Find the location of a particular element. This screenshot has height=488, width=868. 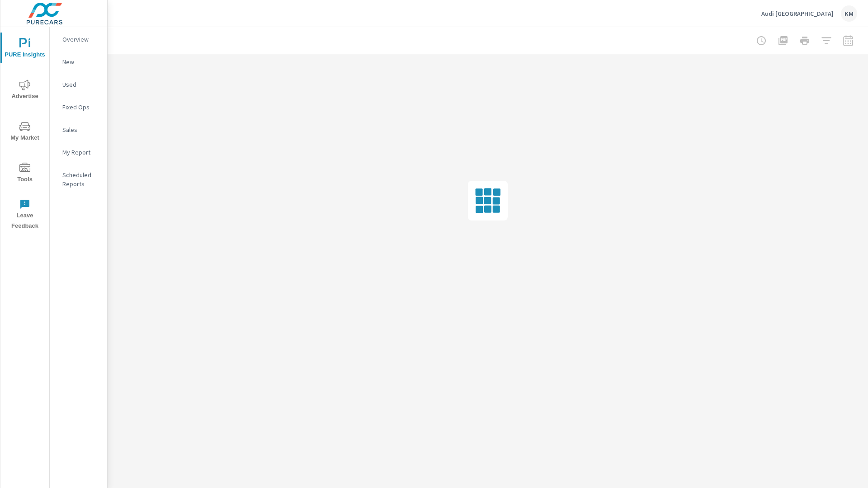

div: Fixed Ops is located at coordinates (78, 107).